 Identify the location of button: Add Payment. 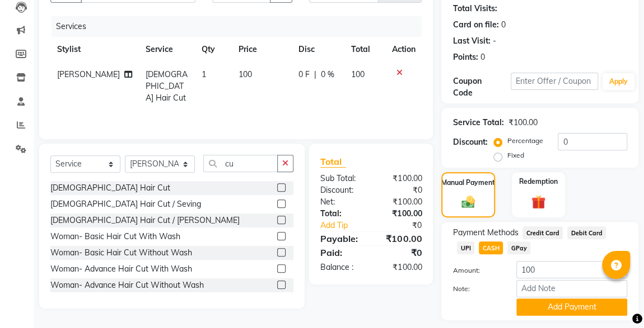
(571, 307).